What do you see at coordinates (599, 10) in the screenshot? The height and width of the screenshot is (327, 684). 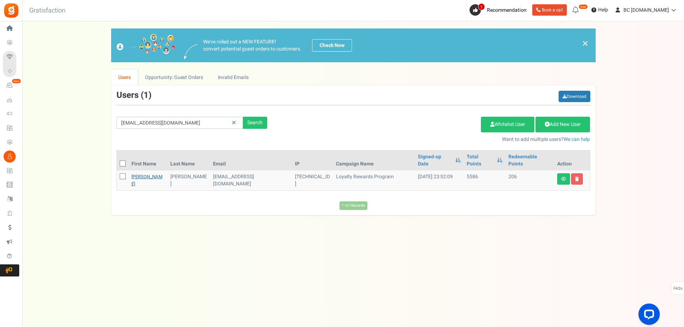 I see `a: Help` at bounding box center [599, 10].